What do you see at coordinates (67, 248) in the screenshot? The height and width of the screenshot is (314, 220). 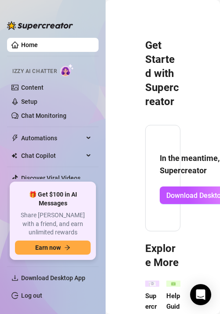 I see `span: arrow-right` at bounding box center [67, 248].